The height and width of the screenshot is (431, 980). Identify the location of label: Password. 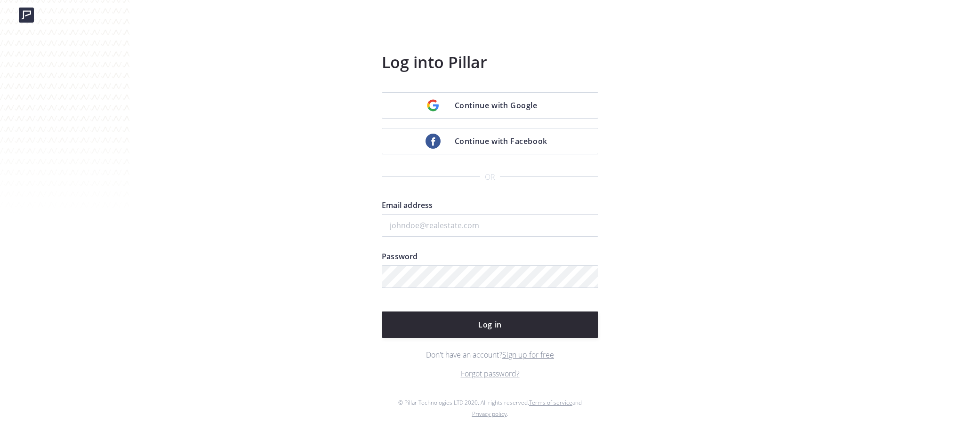
(490, 258).